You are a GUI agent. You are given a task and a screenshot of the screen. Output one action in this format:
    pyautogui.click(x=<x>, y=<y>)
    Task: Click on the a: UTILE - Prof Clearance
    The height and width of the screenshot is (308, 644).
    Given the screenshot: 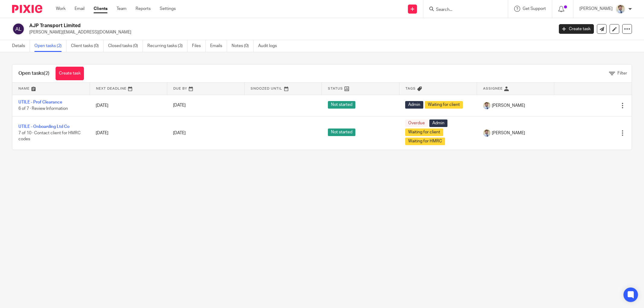 What is the action you would take?
    pyautogui.click(x=40, y=102)
    